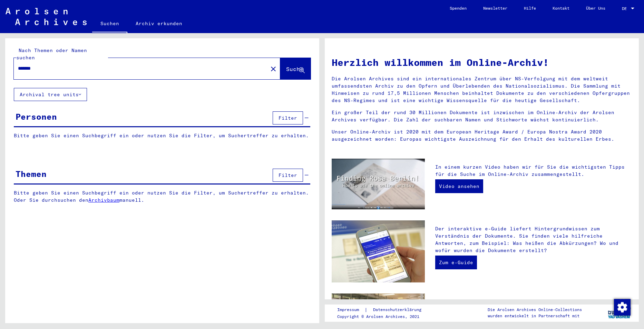  I want to click on p: Die Arolsen Archives sind ein internationales Zentrum über NS-Verfolgung mit dem weltweit umfasse..., so click(482, 90).